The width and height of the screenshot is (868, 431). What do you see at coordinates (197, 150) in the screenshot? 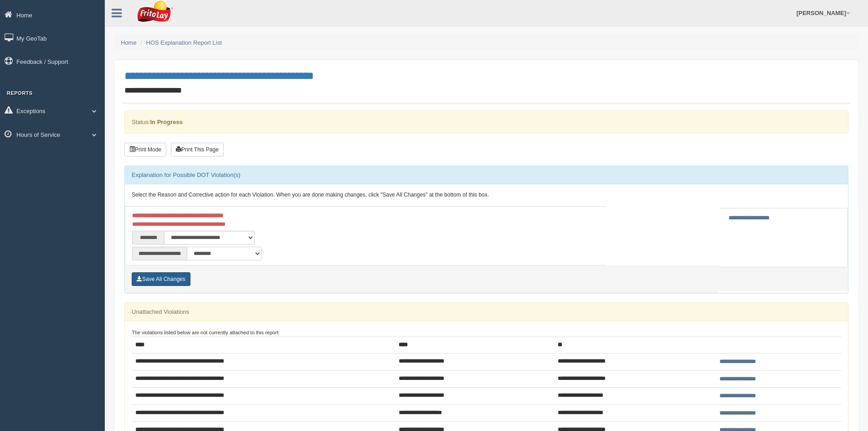
I see `button: Print This Page` at bounding box center [197, 150].